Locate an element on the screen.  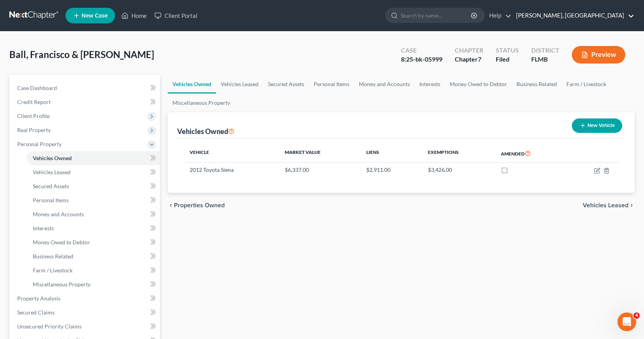
span: Farm / Livestock is located at coordinates (52, 270).